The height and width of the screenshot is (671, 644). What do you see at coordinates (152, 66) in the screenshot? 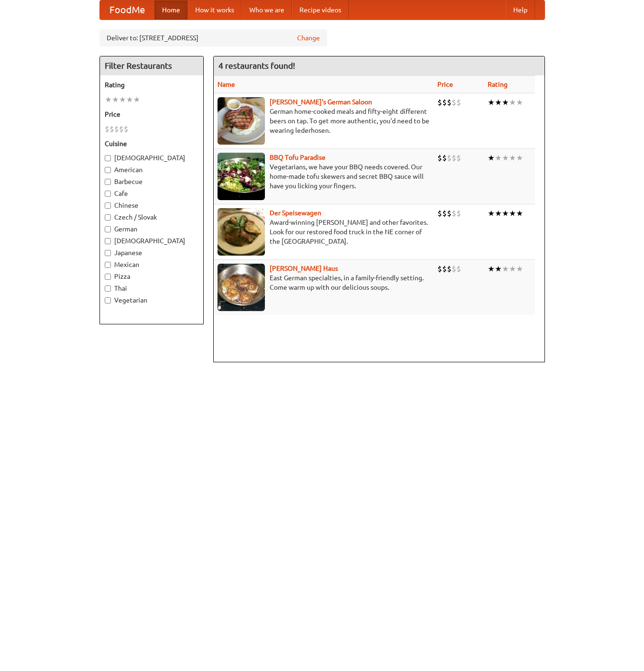
I see `h4: Filter Restaurants` at bounding box center [152, 66].